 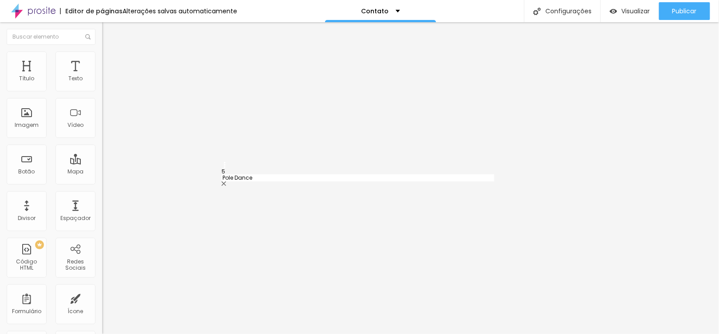 What do you see at coordinates (684, 11) in the screenshot?
I see `button: Publicar` at bounding box center [684, 11].